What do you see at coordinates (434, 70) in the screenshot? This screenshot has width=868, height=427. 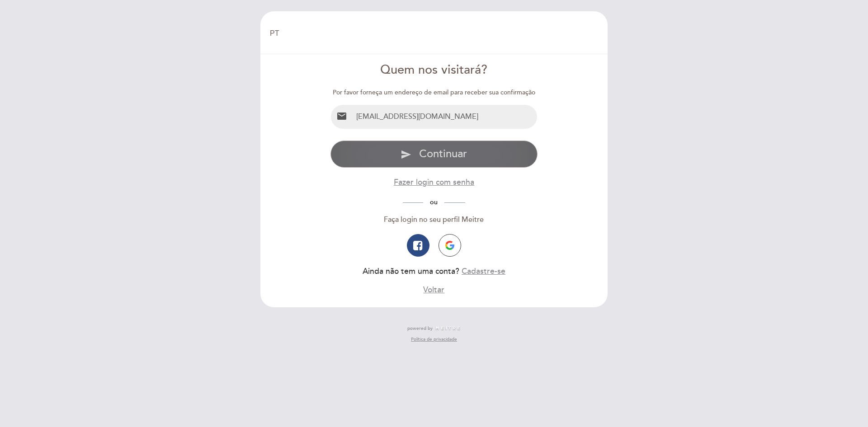 I see `div: Quem nos visitará?` at bounding box center [434, 70].